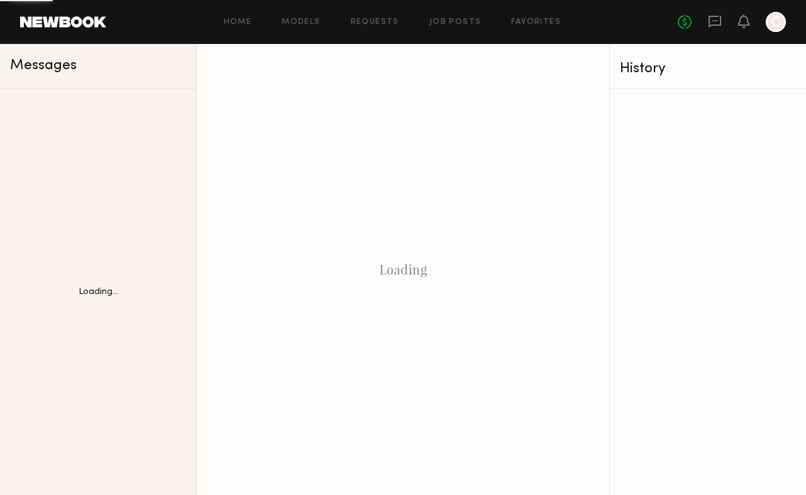 This screenshot has width=806, height=495. I want to click on a: C, so click(776, 22).